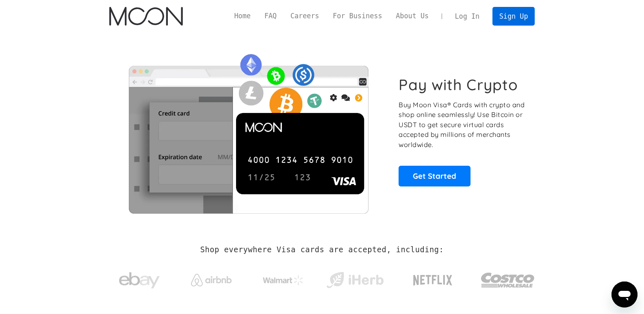 The height and width of the screenshot is (314, 644). What do you see at coordinates (508, 278) in the screenshot?
I see `a: Costco` at bounding box center [508, 278].